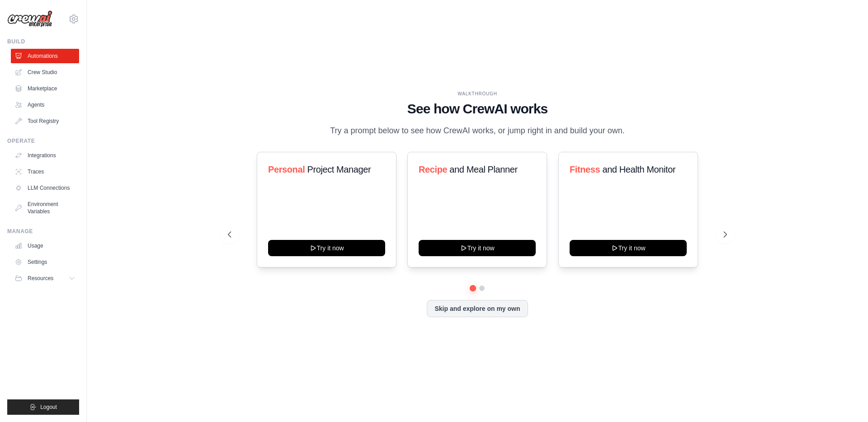 The width and height of the screenshot is (868, 422). What do you see at coordinates (44, 279) in the screenshot?
I see `button: Resources` at bounding box center [44, 279].